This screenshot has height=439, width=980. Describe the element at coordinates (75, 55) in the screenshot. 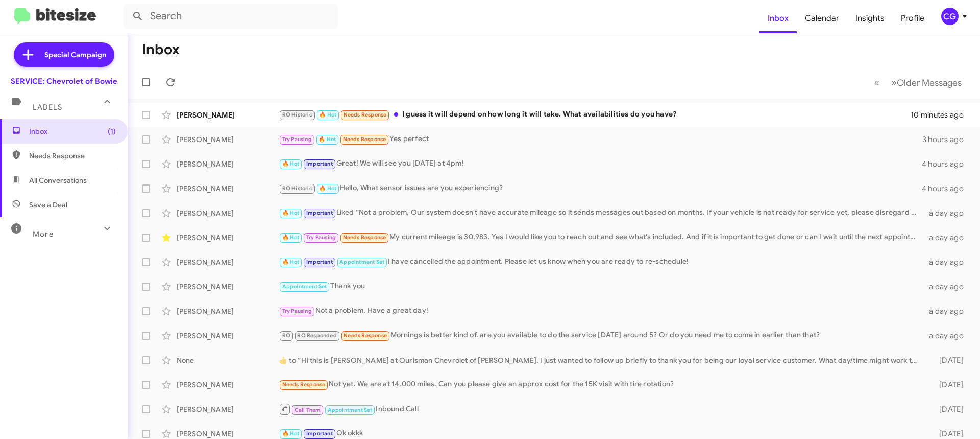

I see `span: Special Campaign` at that location.